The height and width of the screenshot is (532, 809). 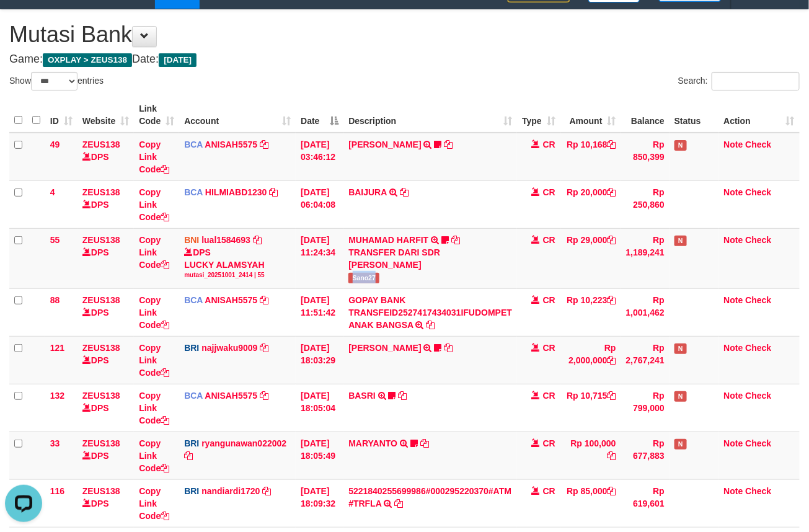 I want to click on span: 49, so click(x=55, y=144).